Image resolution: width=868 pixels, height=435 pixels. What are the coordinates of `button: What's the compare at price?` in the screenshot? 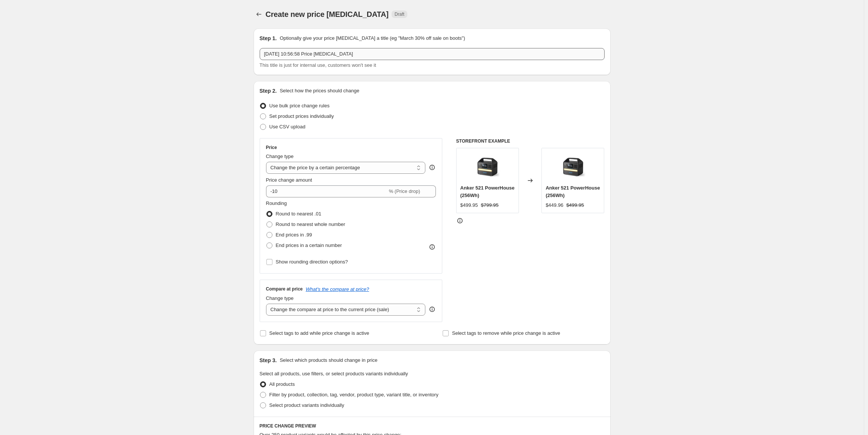 It's located at (337, 289).